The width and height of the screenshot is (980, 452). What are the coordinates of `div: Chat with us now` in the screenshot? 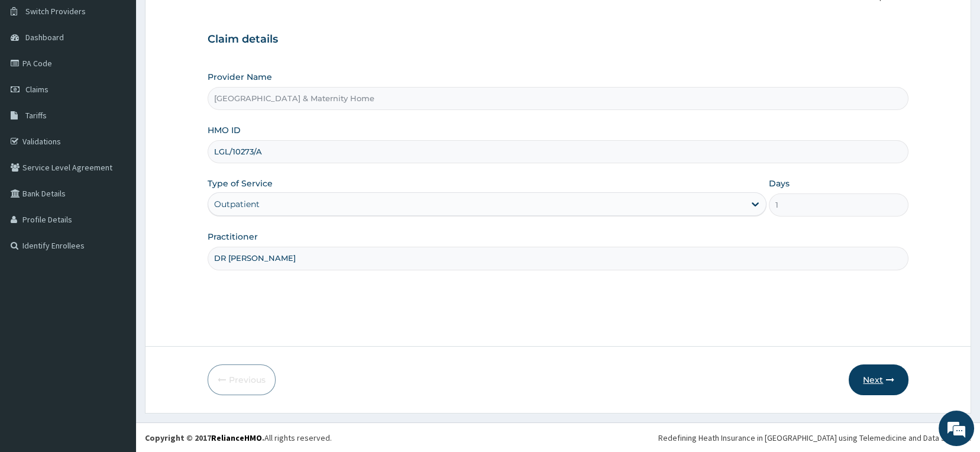 It's located at (131, 74).